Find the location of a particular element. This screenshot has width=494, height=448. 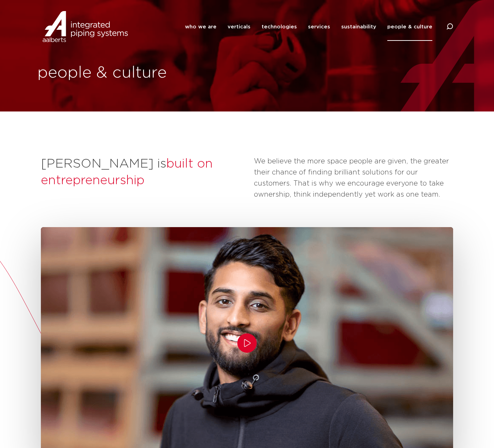

p: We believe the more space people are given, the greater their chance of finding brilliant solutio... is located at coordinates (354, 178).